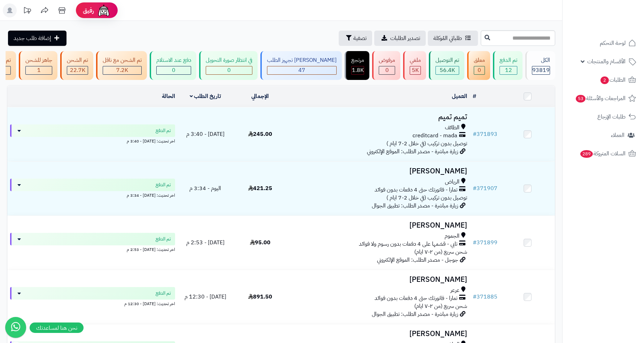  What do you see at coordinates (448, 38) in the screenshot?
I see `span: طلباتي المُوكلة` at bounding box center [448, 38].